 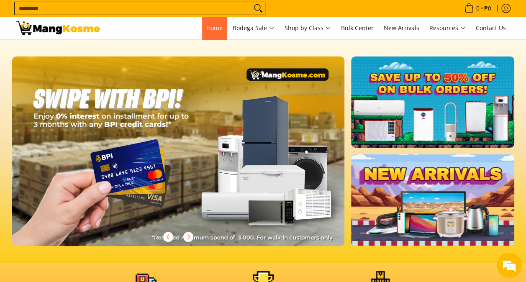 What do you see at coordinates (357, 28) in the screenshot?
I see `span: Bulk Center` at bounding box center [357, 28].